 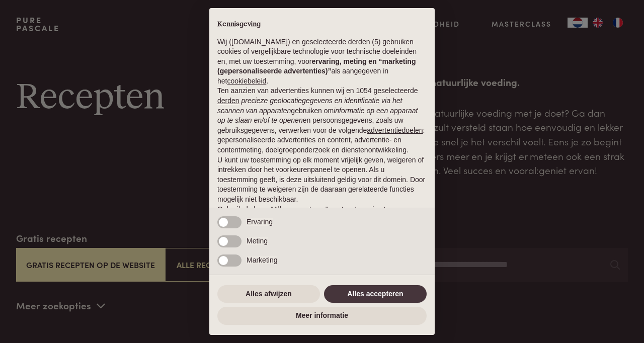 I want to click on span: Meting, so click(x=257, y=241).